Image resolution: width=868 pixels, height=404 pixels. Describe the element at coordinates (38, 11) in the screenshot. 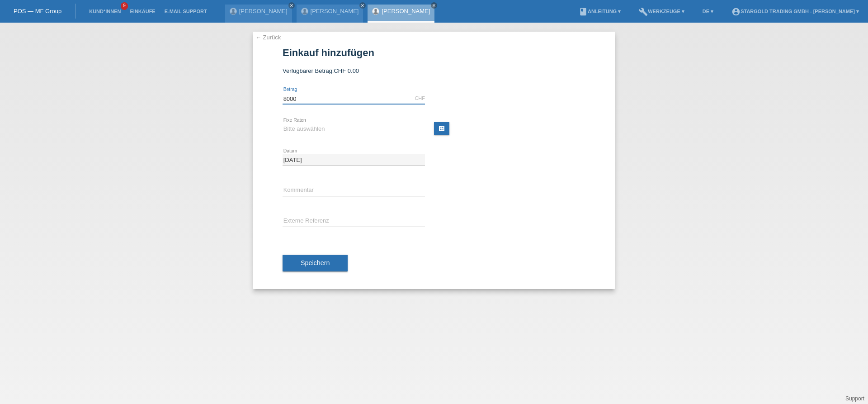

I see `a: POS — MF Group` at that location.